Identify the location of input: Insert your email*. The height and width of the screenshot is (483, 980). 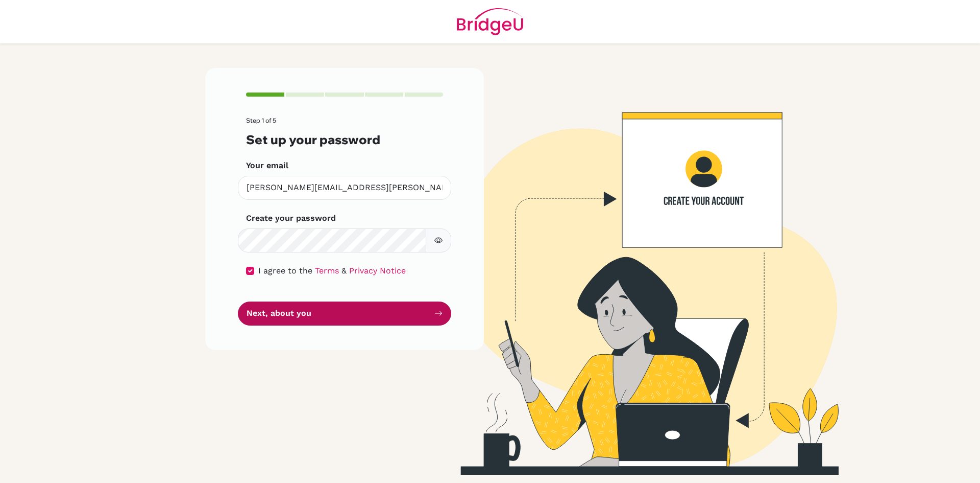
(344, 187).